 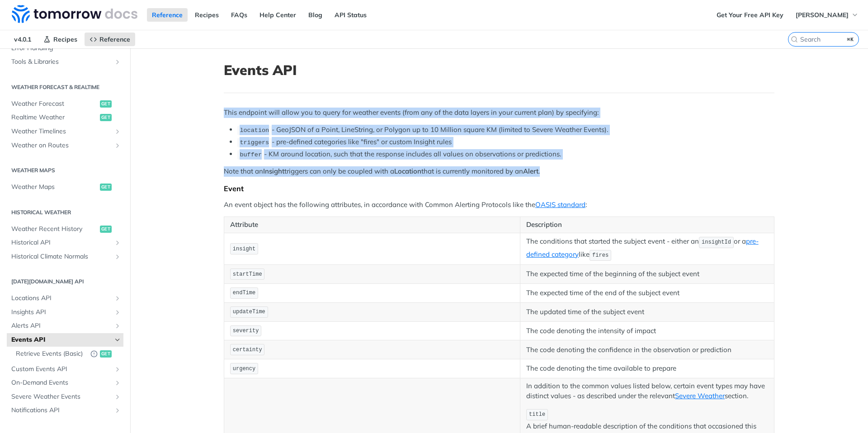 What do you see at coordinates (65, 146) in the screenshot?
I see `a: Weather on RoutesShow subpages for Weather on Routes` at bounding box center [65, 146].